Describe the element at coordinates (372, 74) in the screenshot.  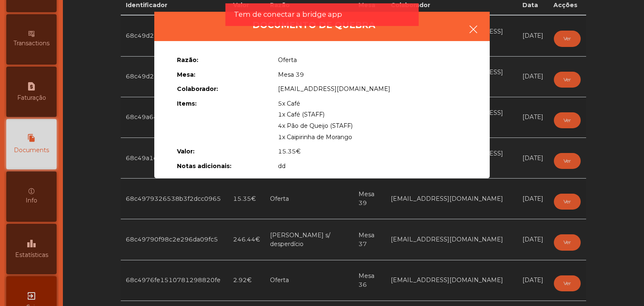
I see `span: Mesa 39` at that location.